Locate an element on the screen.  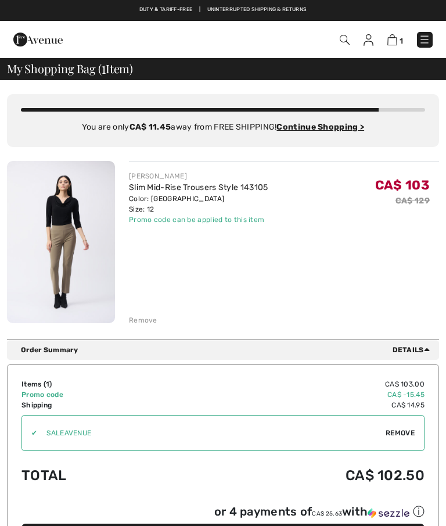
img: My Info is located at coordinates (368, 40).